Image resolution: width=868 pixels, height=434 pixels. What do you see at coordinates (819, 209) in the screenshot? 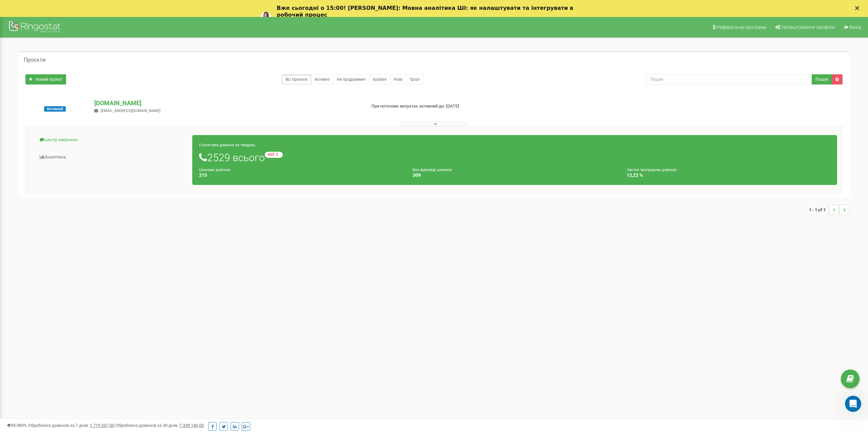
I see `span: 1 - 1 of 1` at bounding box center [819, 209].